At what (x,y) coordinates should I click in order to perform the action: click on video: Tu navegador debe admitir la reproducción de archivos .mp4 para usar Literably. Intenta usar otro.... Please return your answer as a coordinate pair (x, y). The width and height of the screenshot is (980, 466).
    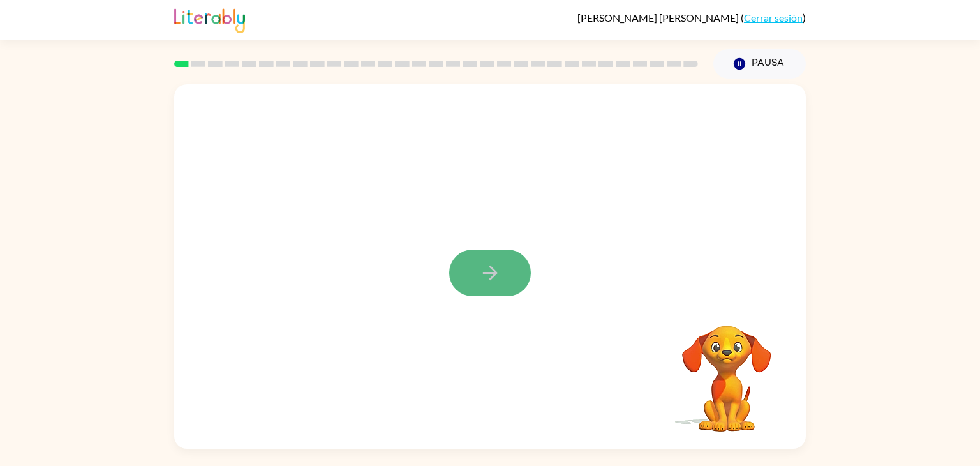
    Looking at the image, I should click on (726, 369).